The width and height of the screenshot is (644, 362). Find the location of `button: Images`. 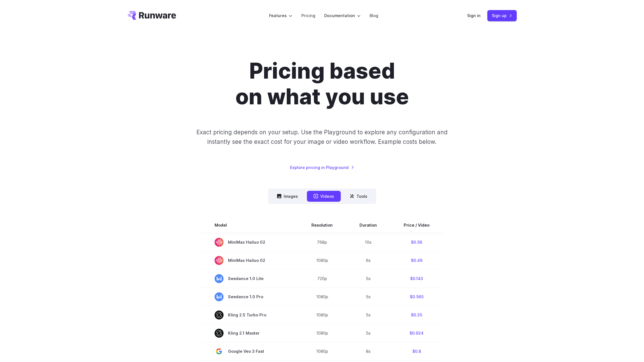

button: Images is located at coordinates (287, 196).